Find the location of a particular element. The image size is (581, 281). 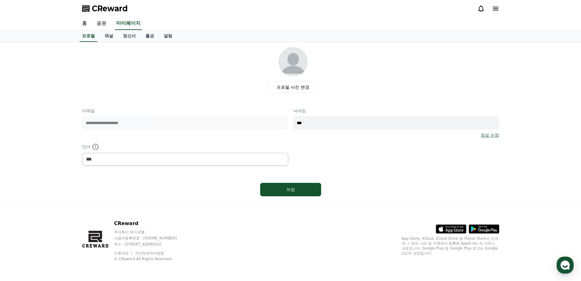

a: 정산서 is located at coordinates (129, 36).